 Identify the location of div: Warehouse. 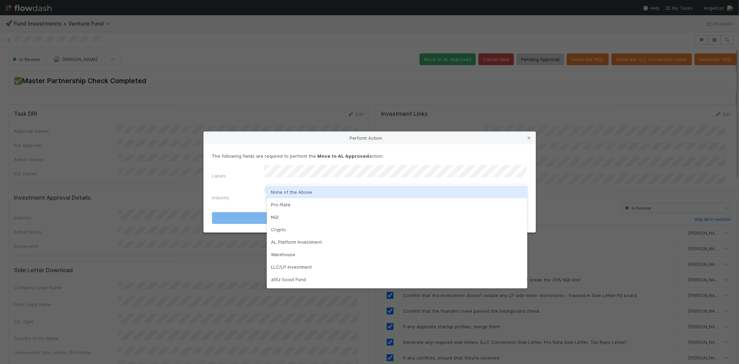
(397, 254).